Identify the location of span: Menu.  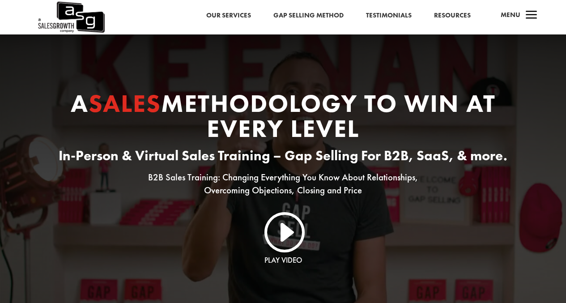
(511, 15).